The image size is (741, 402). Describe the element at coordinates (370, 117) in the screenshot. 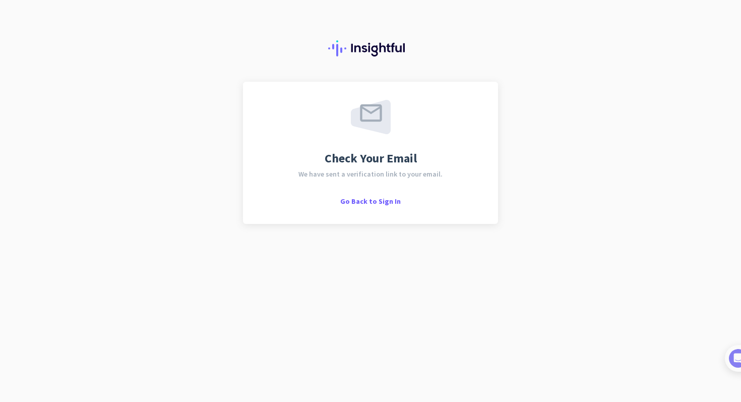

I see `img: email-sent` at that location.